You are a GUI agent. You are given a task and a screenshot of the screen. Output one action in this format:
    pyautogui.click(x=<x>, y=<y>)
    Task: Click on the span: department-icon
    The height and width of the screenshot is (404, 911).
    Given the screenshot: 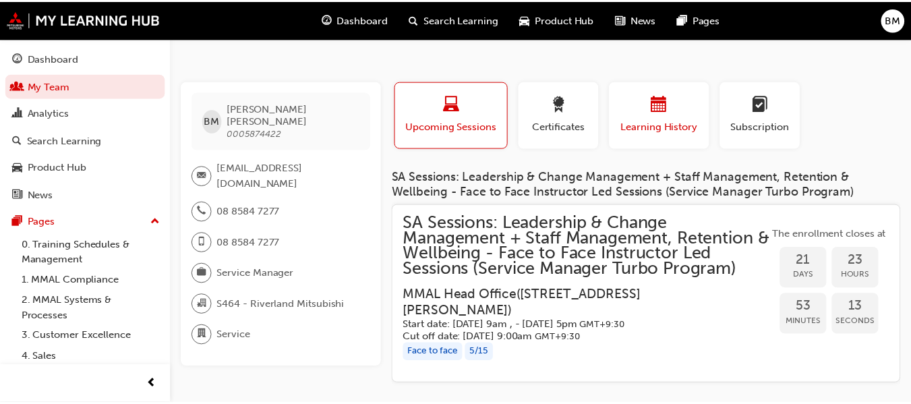 What is the action you would take?
    pyautogui.click(x=204, y=336)
    